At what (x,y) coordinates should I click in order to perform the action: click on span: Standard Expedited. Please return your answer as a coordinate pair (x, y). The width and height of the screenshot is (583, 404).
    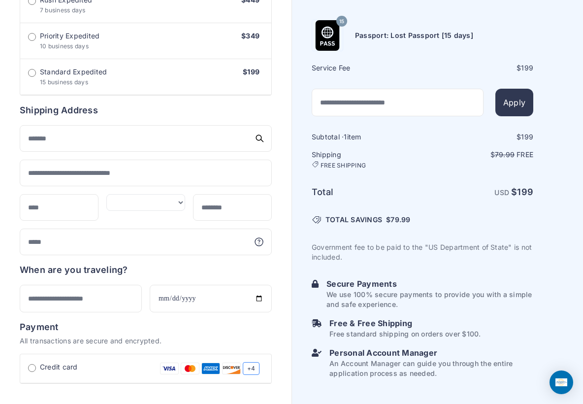
    Looking at the image, I should click on (73, 72).